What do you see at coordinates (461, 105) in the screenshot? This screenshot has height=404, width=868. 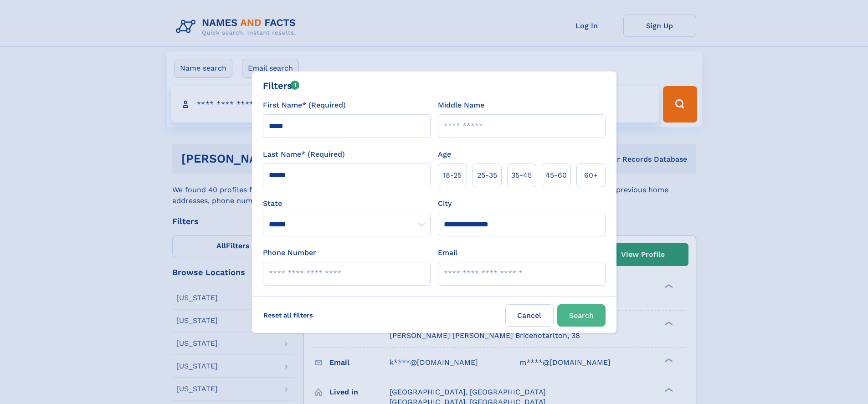 I see `label: Middle Name` at bounding box center [461, 105].